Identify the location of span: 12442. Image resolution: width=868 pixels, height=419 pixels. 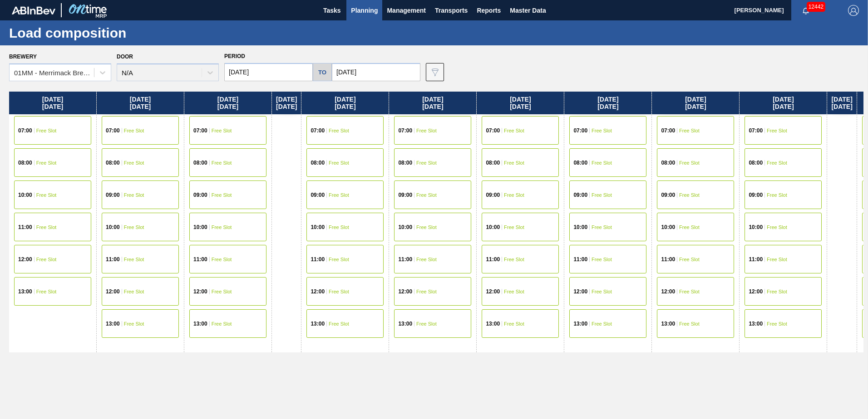
(816, 7).